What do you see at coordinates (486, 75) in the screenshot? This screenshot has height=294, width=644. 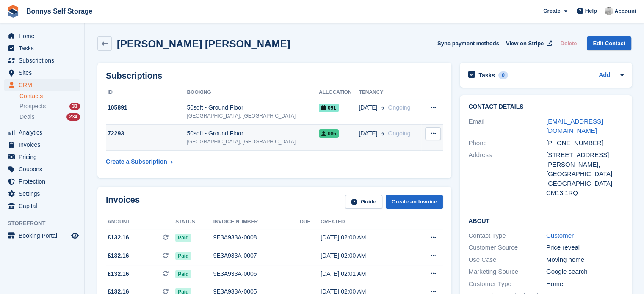 I see `h2: Tasks` at bounding box center [486, 75].